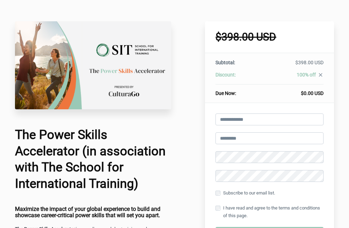  What do you see at coordinates (93, 65) in the screenshot?
I see `img: 85fb1af-be62-5a2c-caf1-d0f1c43b8a70_The_School_for_International_Training.png` at bounding box center [93, 65].